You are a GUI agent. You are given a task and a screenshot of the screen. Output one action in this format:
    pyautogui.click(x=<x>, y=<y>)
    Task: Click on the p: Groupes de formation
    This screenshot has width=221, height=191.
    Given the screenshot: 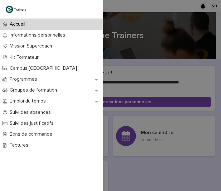 What is the action you would take?
    pyautogui.click(x=35, y=90)
    